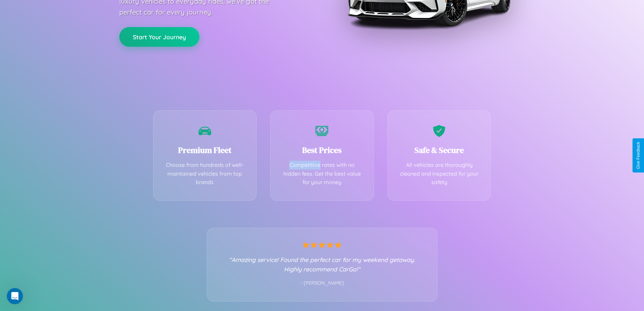 This screenshot has height=311, width=644. What do you see at coordinates (322, 264) in the screenshot?
I see `p: "Amazing service! Found the perfect car for my weekend getaway. Highly recommend CarGo!"` at bounding box center [322, 264].